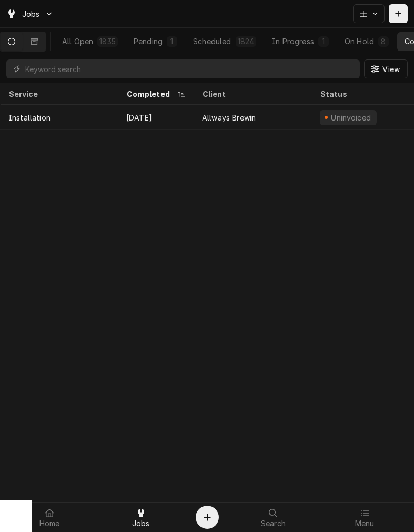 The height and width of the screenshot is (532, 414). What do you see at coordinates (29, 117) in the screenshot?
I see `div: Installation` at bounding box center [29, 117].